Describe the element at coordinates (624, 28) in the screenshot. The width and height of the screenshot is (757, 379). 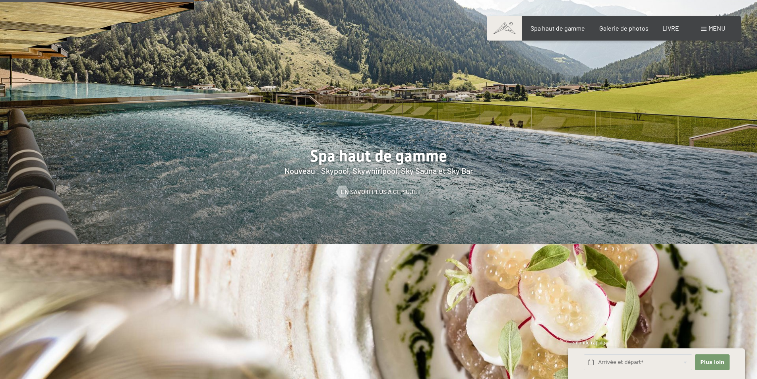
I see `a: Galerie de photos` at that location.